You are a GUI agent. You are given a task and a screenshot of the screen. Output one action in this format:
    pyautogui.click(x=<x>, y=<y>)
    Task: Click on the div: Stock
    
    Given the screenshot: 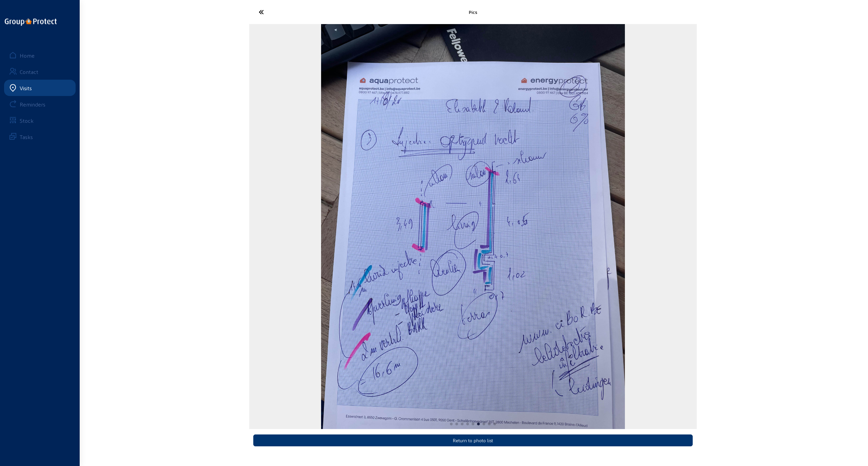 What is the action you would take?
    pyautogui.click(x=26, y=120)
    